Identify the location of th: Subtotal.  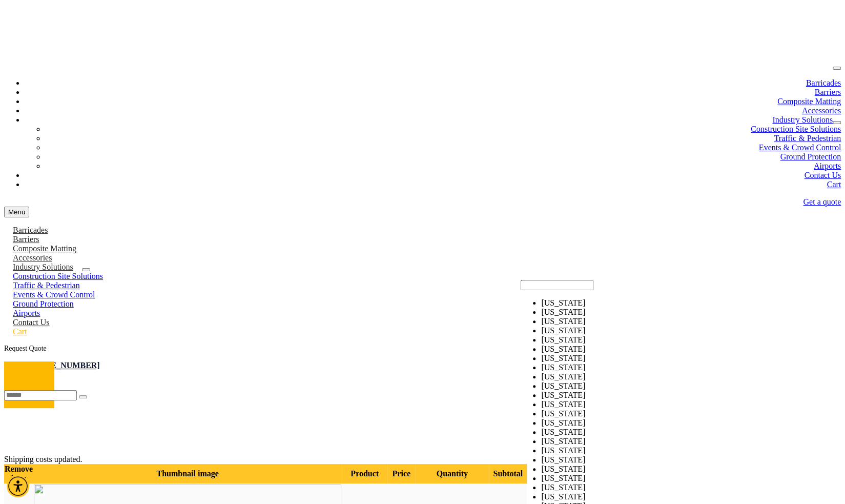
(508, 474).